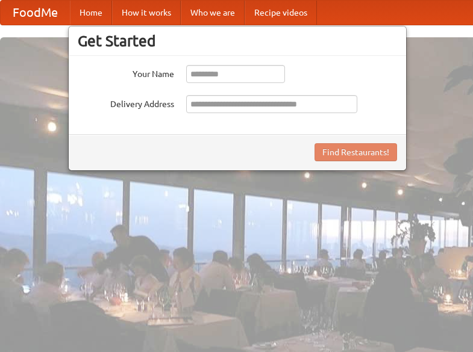 This screenshot has height=352, width=473. Describe the element at coordinates (281, 13) in the screenshot. I see `a: Recipe videos` at that location.